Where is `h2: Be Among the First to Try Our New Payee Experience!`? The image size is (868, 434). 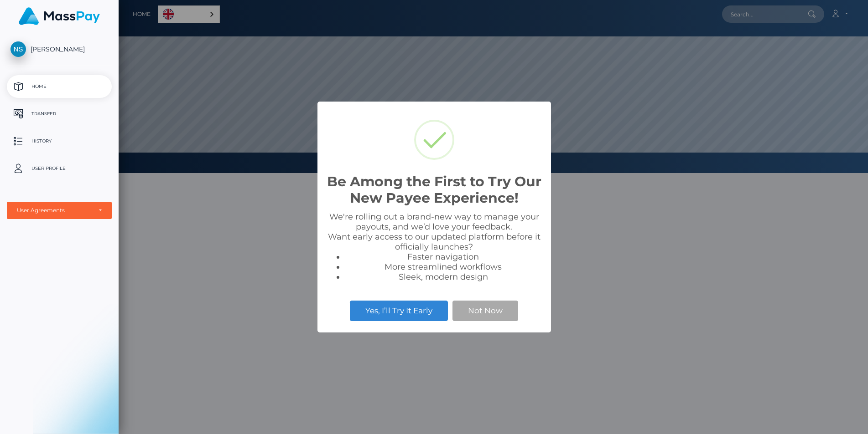 h2: Be Among the First to Try Our New Payee Experience! is located at coordinates (434, 190).